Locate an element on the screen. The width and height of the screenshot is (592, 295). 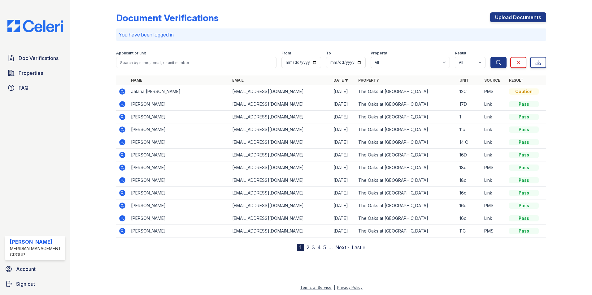
a: Next › is located at coordinates (342, 248).